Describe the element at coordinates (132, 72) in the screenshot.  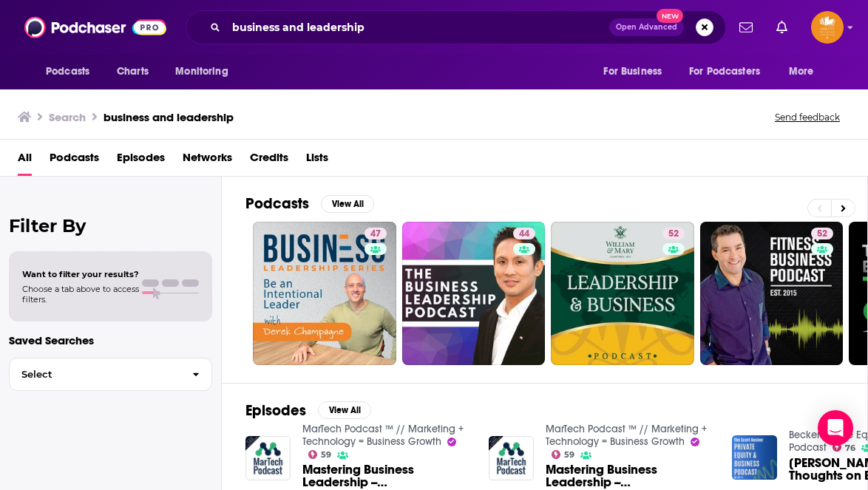
I see `a: Charts` at that location.